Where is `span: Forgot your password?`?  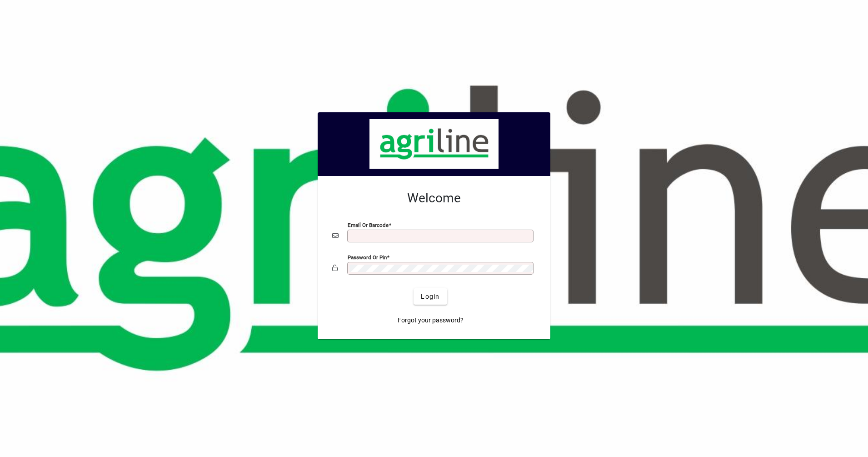
span: Forgot your password? is located at coordinates (431, 320).